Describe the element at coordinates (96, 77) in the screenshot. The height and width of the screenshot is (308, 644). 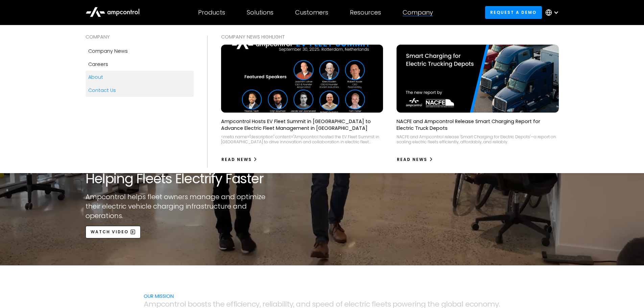
I see `div: About` at that location.